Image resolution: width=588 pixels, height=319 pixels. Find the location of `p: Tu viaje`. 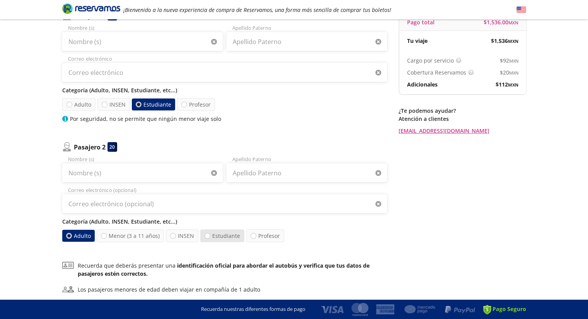

p: Tu viaje is located at coordinates (417, 41).